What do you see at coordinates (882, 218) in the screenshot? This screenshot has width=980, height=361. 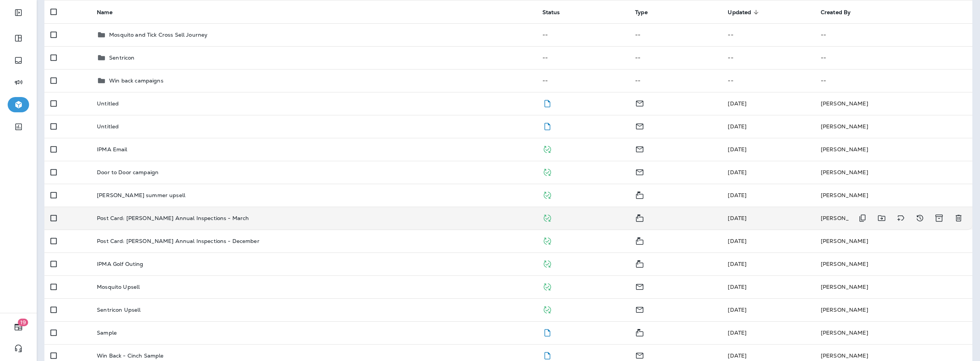 I see `button: Move to folder` at bounding box center [882, 218].